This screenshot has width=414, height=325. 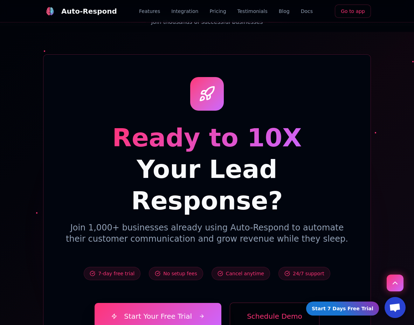 What do you see at coordinates (395, 308) in the screenshot?
I see `div: Open chat` at bounding box center [395, 308].